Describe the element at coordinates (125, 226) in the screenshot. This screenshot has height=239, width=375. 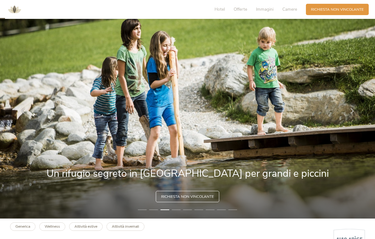
I see `a: Attività invernali` at that location.